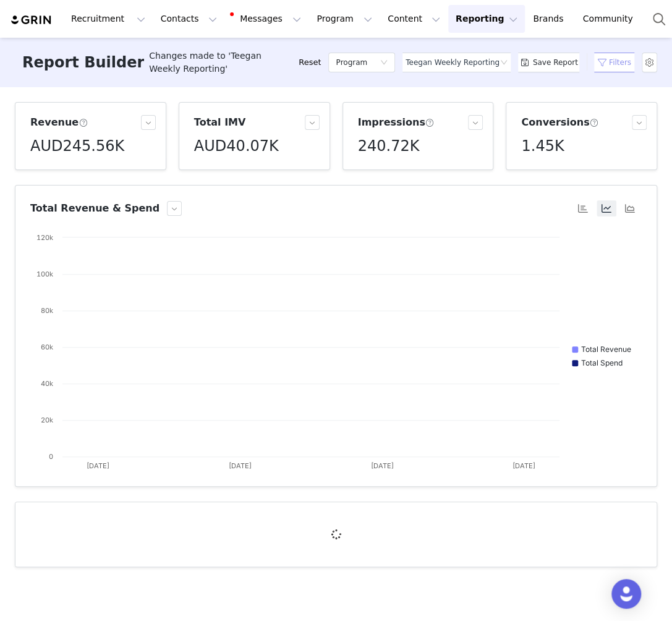  Describe the element at coordinates (45, 274) in the screenshot. I see `text: 100k` at that location.